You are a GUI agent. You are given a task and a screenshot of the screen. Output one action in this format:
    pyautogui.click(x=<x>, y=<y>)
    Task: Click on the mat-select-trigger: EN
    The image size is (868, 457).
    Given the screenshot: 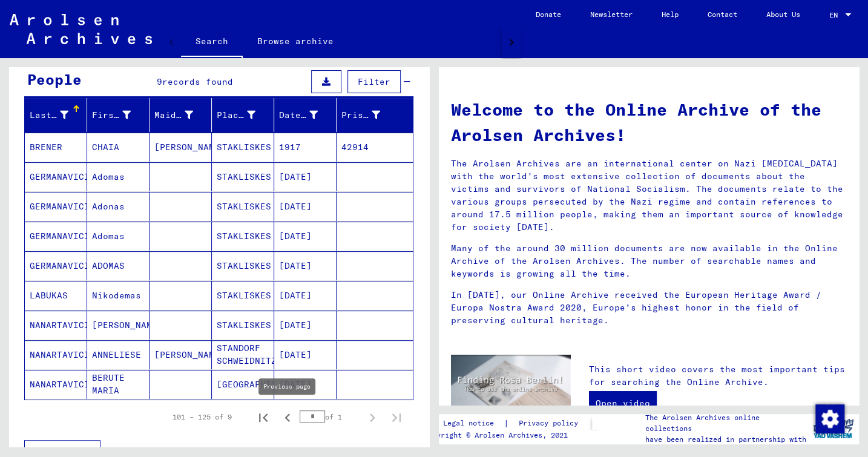 What is the action you would take?
    pyautogui.click(x=834, y=14)
    